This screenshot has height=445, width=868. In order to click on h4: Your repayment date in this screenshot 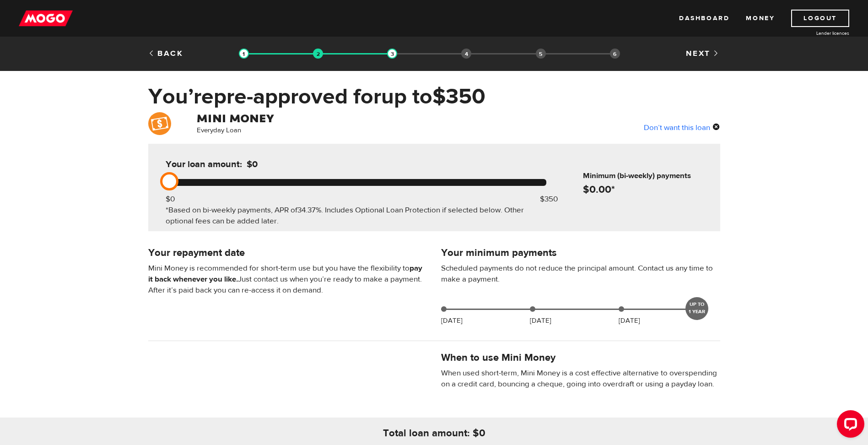, I will do `click(288, 253)`.